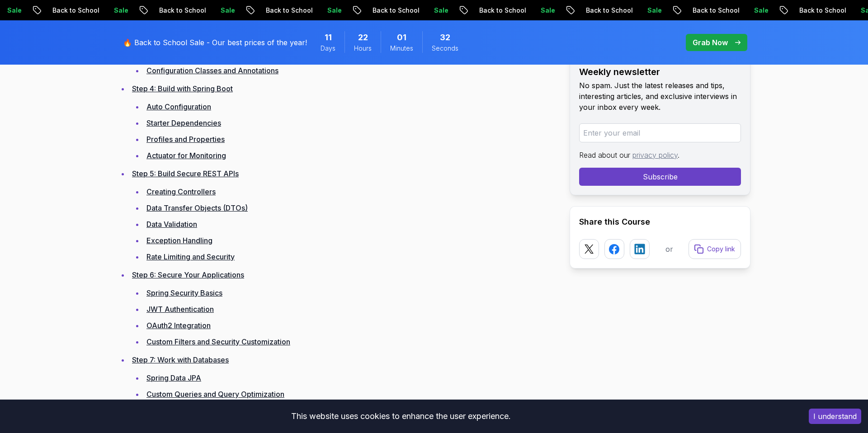  Describe the element at coordinates (180, 360) in the screenshot. I see `a: Step 7: Work with Databases` at that location.